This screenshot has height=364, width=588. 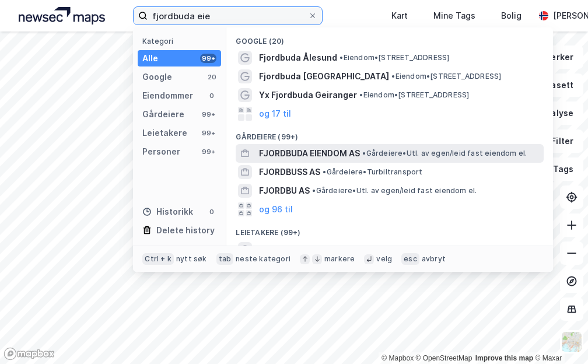 What do you see at coordinates (444, 249) in the screenshot?
I see `span: Leietaker • Utl. av egen/leid fast eiendom el.` at bounding box center [444, 249].